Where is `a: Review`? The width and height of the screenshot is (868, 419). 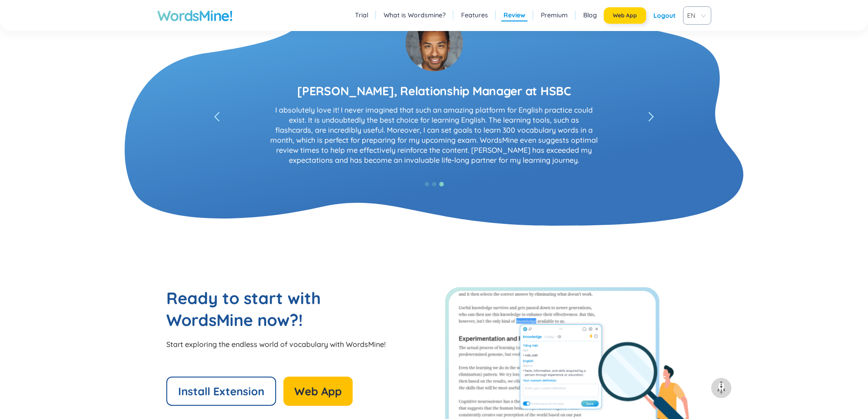 a: Review is located at coordinates (514, 15).